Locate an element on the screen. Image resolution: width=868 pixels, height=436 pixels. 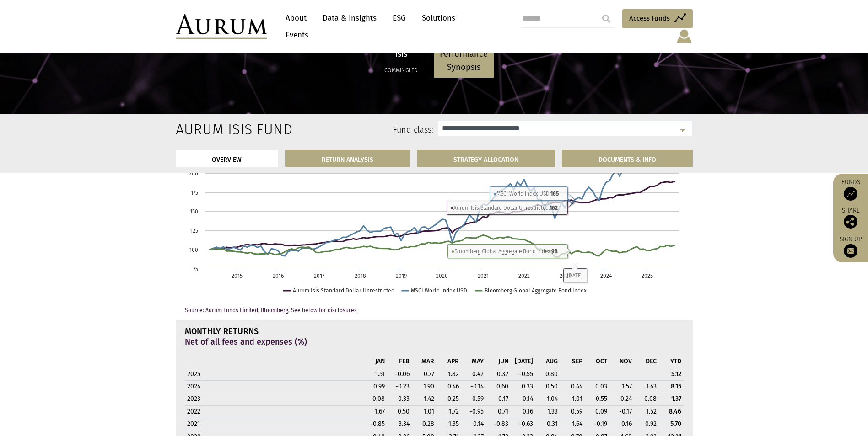
text: MSCI World Index USD is located at coordinates (439, 291).